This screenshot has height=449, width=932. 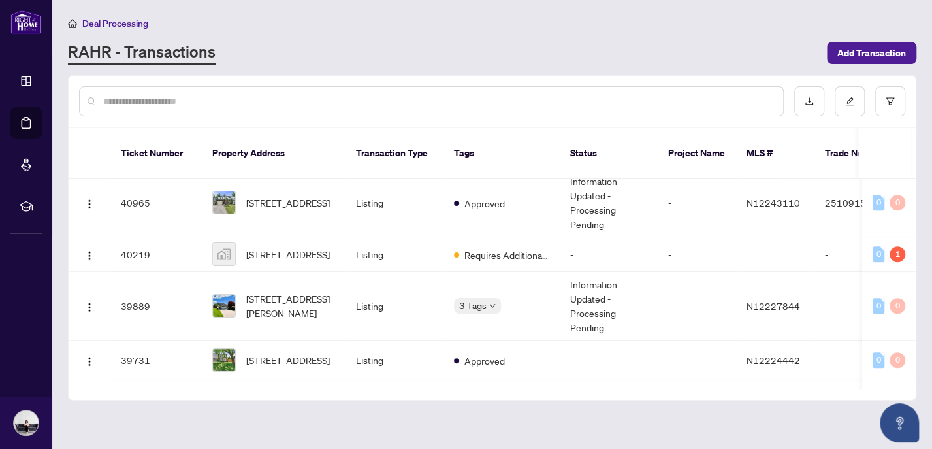 I want to click on td: 40965, so click(x=156, y=202).